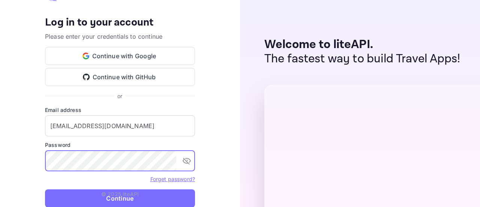  Describe the element at coordinates (120, 96) in the screenshot. I see `p: or` at that location.